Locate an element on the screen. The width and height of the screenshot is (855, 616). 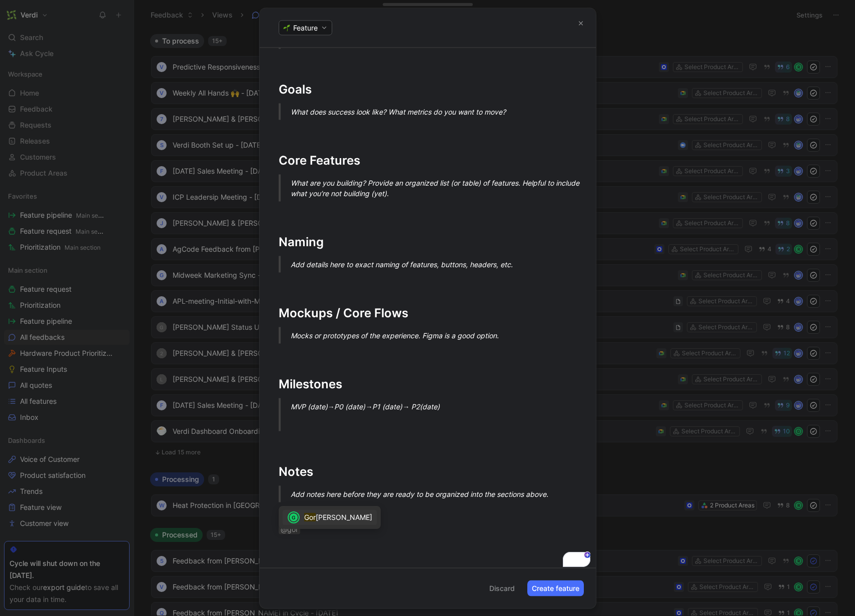
div: Naming is located at coordinates (428, 242).